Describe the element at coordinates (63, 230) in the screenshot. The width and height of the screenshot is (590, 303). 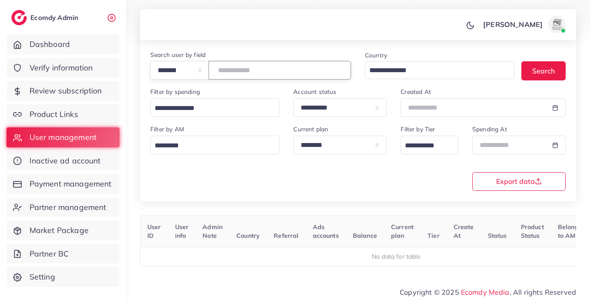
I see `a: Market Package` at that location.